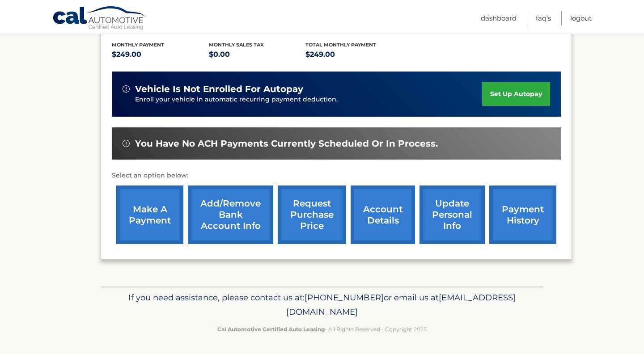 The image size is (644, 354). What do you see at coordinates (150, 214) in the screenshot?
I see `a: make a payment` at bounding box center [150, 214].